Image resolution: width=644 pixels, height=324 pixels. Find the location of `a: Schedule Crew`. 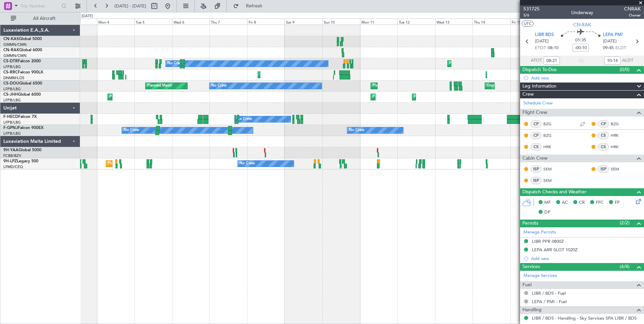

a: Schedule Crew is located at coordinates (538, 103).